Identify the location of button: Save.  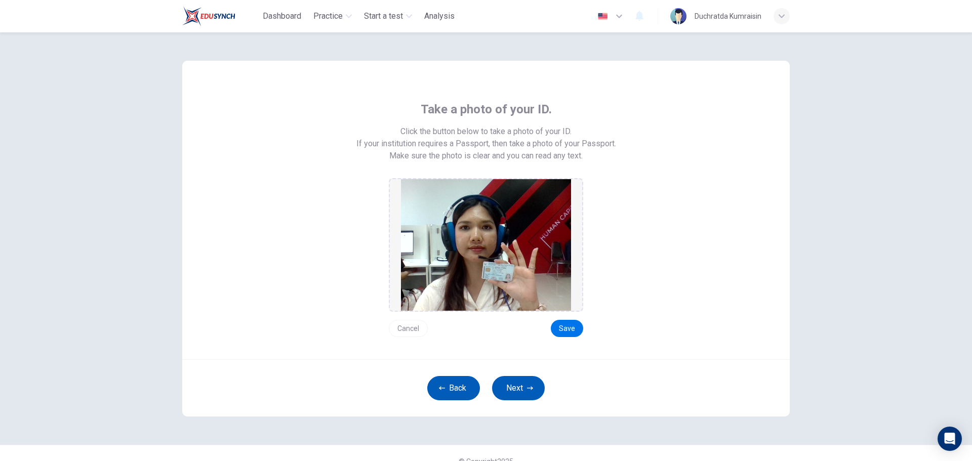
(567, 329).